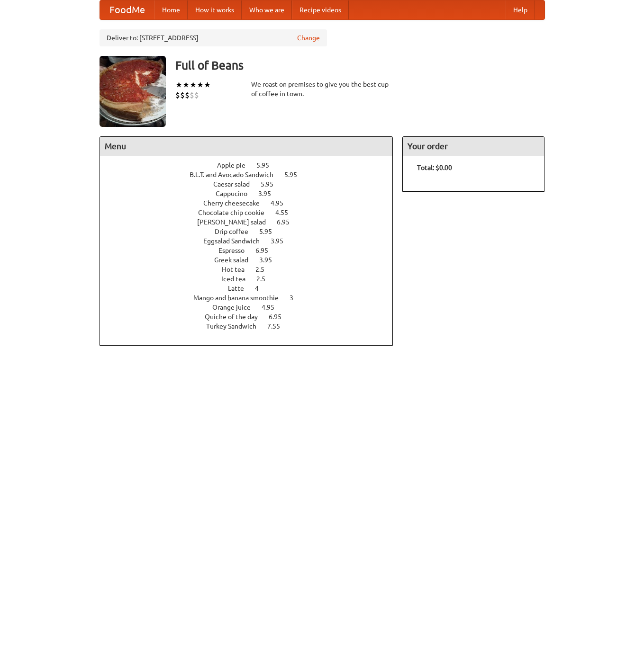  Describe the element at coordinates (251, 260) in the screenshot. I see `a: Greek salad 3.95` at that location.